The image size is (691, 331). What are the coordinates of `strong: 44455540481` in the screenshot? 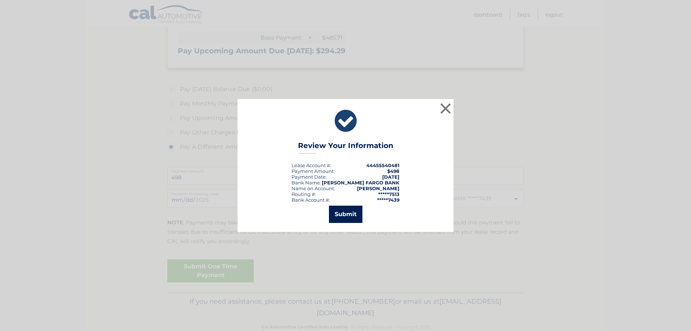 It's located at (383, 165).